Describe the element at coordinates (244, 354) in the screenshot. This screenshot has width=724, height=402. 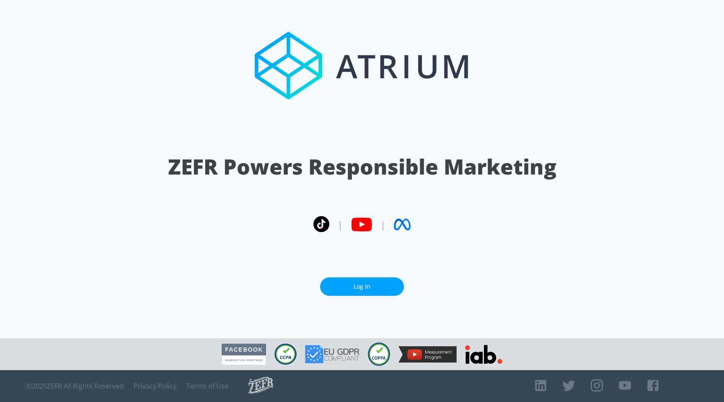
I see `img: Facebook Marketing Partner` at that location.